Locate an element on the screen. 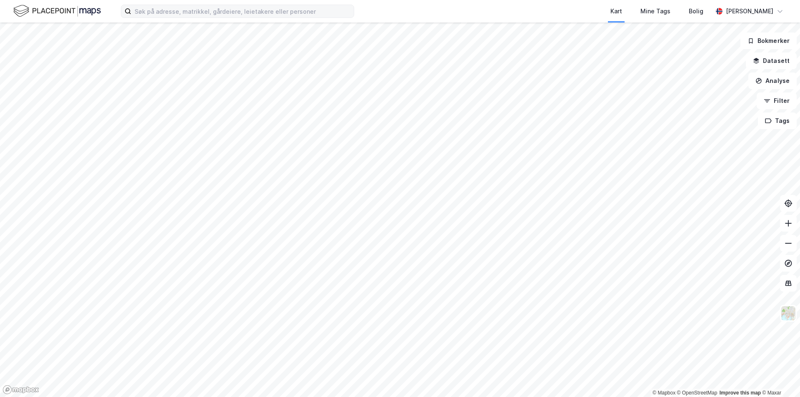 This screenshot has height=397, width=800. img: logo.f888ab2527a4732fd821a326f86c7f29.svg is located at coordinates (57, 11).